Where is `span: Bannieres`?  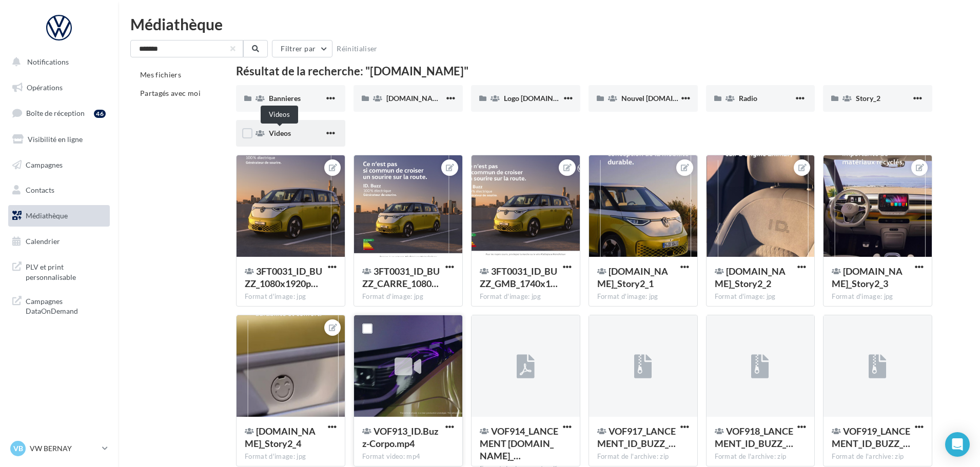 span: Bannieres is located at coordinates (285, 98).